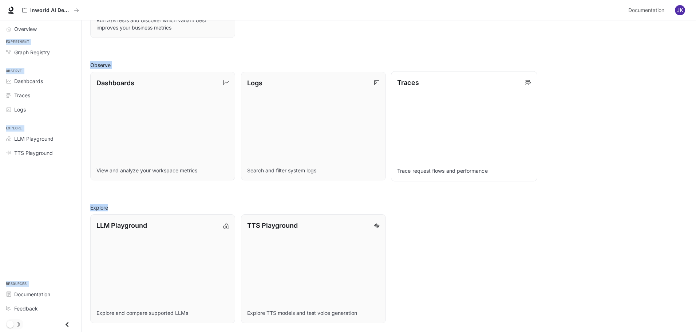 This screenshot has width=696, height=332. What do you see at coordinates (389, 65) in the screenshot?
I see `h2: Observe` at bounding box center [389, 65].